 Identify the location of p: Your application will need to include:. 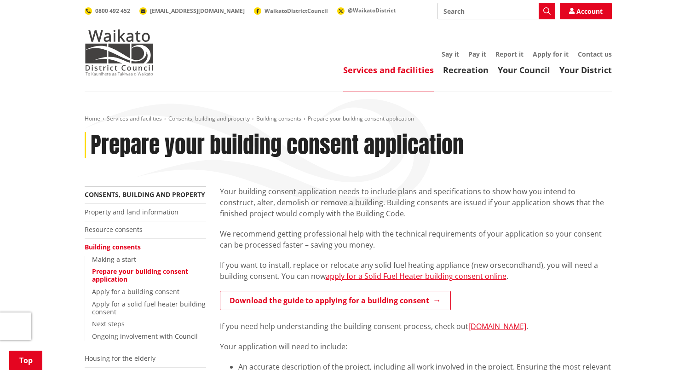
(416, 346).